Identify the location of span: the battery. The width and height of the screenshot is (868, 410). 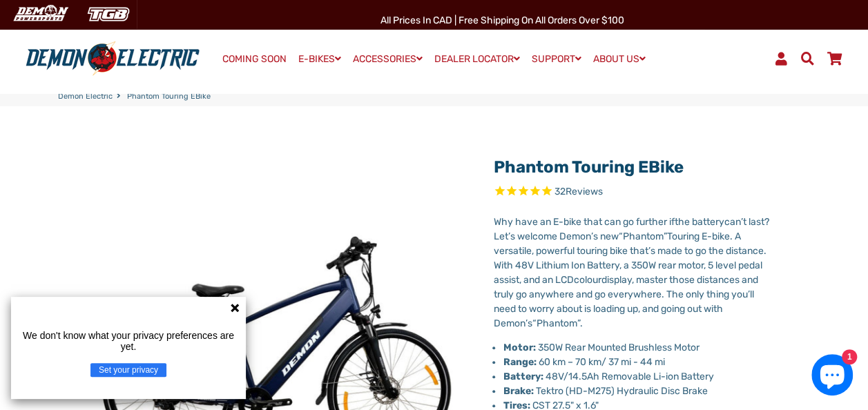
(699, 221).